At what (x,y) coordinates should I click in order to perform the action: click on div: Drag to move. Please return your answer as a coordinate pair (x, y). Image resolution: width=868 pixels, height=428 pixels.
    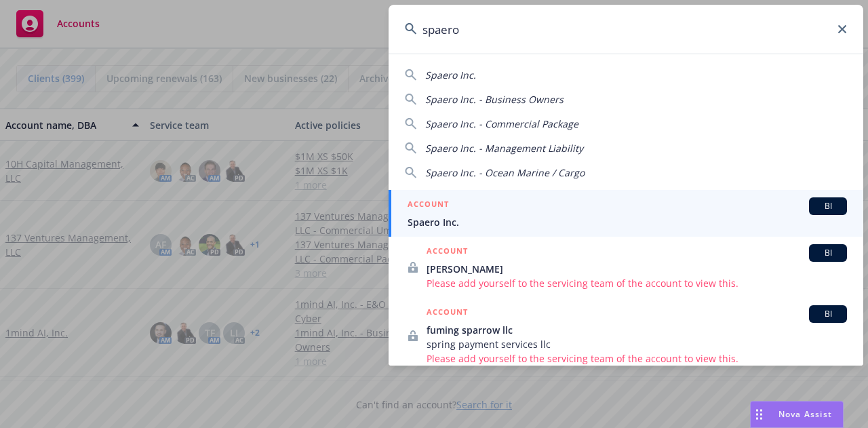
    Looking at the image, I should click on (759, 415).